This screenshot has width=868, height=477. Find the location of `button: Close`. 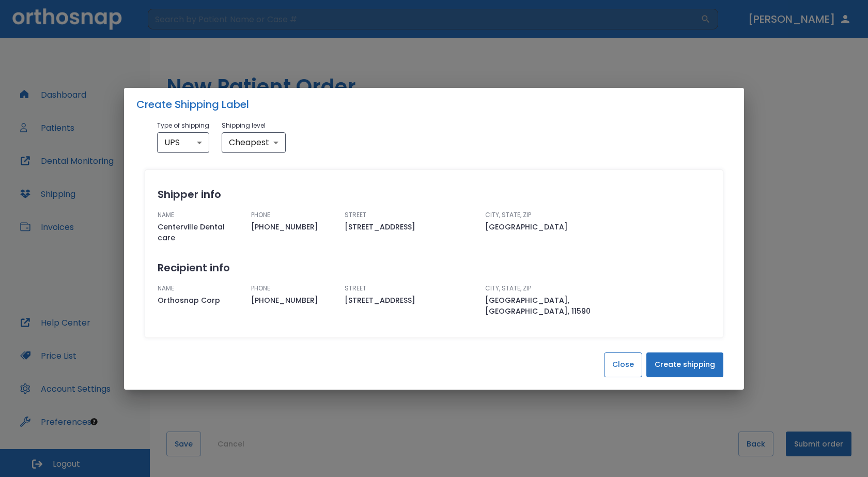

button: Close is located at coordinates (623, 365).